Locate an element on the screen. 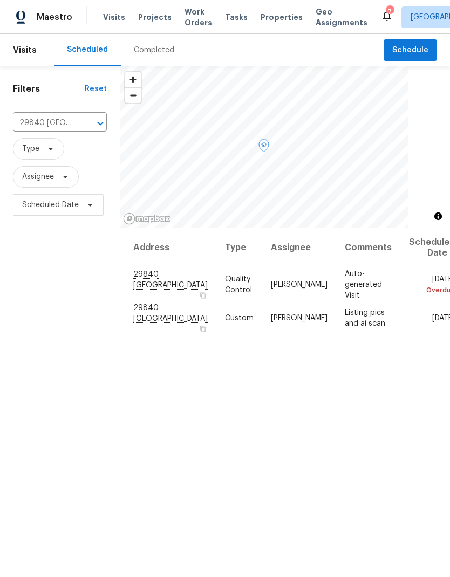 This screenshot has height=577, width=450. div: Completed is located at coordinates (154, 50).